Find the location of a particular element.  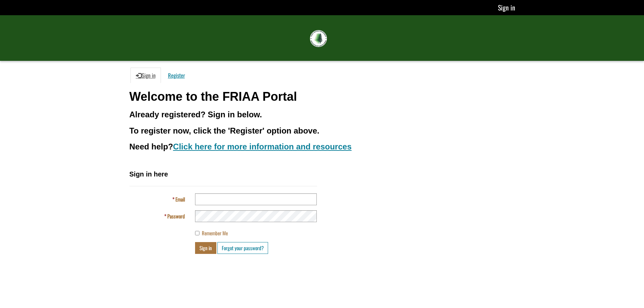

button: Sign in is located at coordinates (205, 248).